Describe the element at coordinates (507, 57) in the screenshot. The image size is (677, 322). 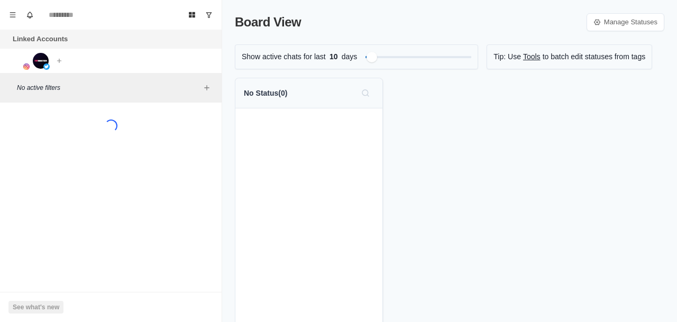
I see `p: Tip: Use` at that location.